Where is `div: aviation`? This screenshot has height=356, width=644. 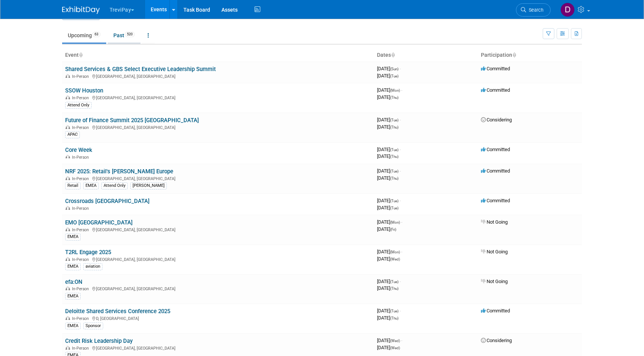
div: aviation is located at coordinates (93, 267).